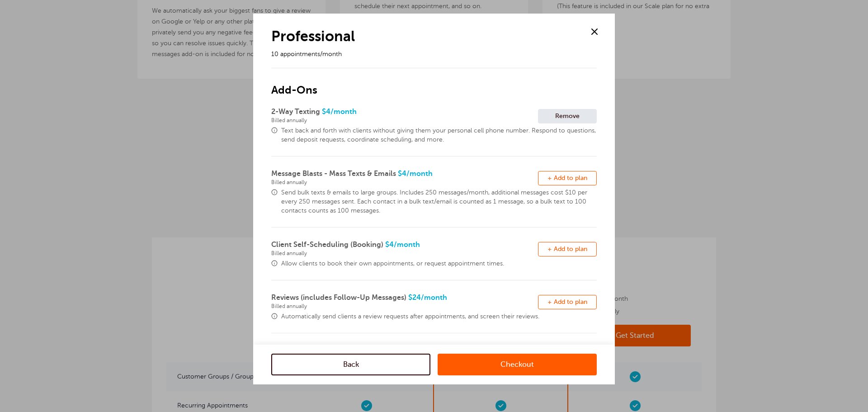 This screenshot has width=868, height=412. Describe the element at coordinates (351, 364) in the screenshot. I see `a: Back` at that location.